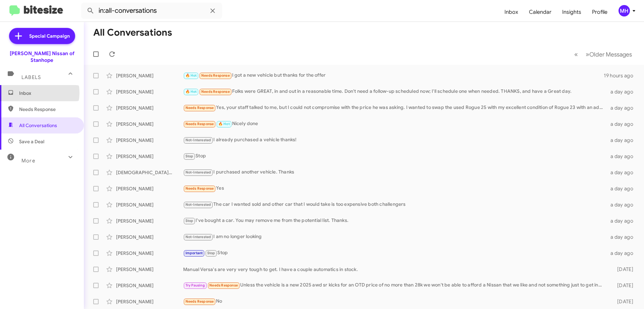 This screenshot has width=644, height=309. What do you see at coordinates (395, 285) in the screenshot?
I see `div: Unless the vehicle is a new 2025 awd sr kicks for an OTD price of no more than 28k we won't be ab...` at bounding box center [395, 285].